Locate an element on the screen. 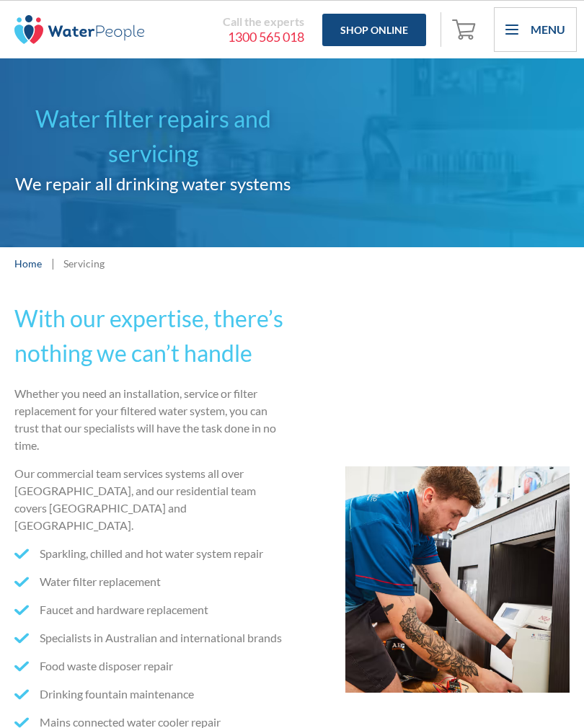  h1: Water filter repairs and servicing is located at coordinates (152, 136).